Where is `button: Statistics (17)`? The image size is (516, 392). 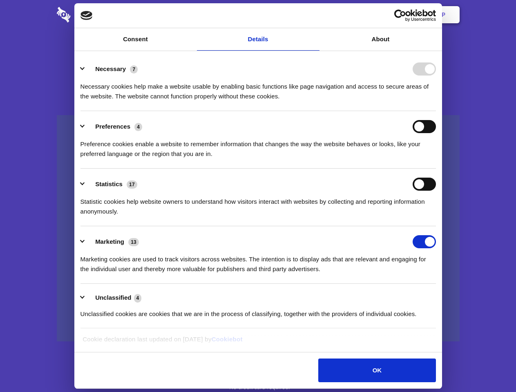
button: Statistics (17) is located at coordinates (112, 184).